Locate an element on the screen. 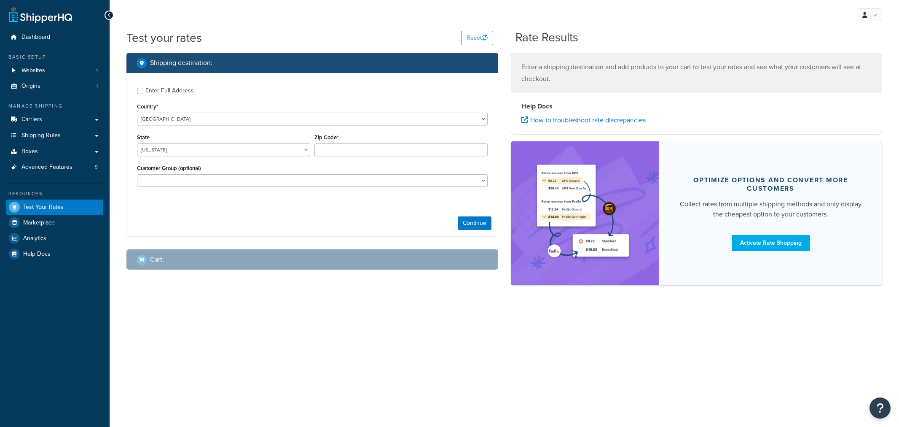 Image resolution: width=899 pixels, height=427 pixels. div: Optimize options and convert more customers is located at coordinates (771, 184).